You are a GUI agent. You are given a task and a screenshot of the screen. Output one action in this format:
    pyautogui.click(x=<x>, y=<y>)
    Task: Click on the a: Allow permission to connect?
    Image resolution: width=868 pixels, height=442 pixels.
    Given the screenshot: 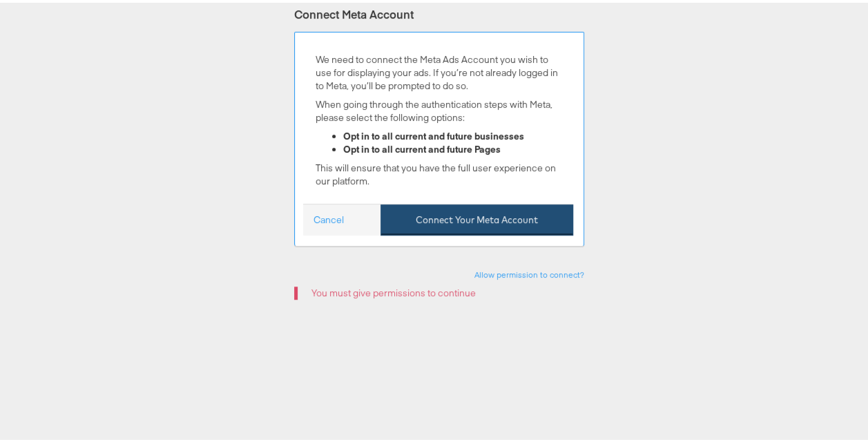 What is the action you would take?
    pyautogui.click(x=529, y=272)
    